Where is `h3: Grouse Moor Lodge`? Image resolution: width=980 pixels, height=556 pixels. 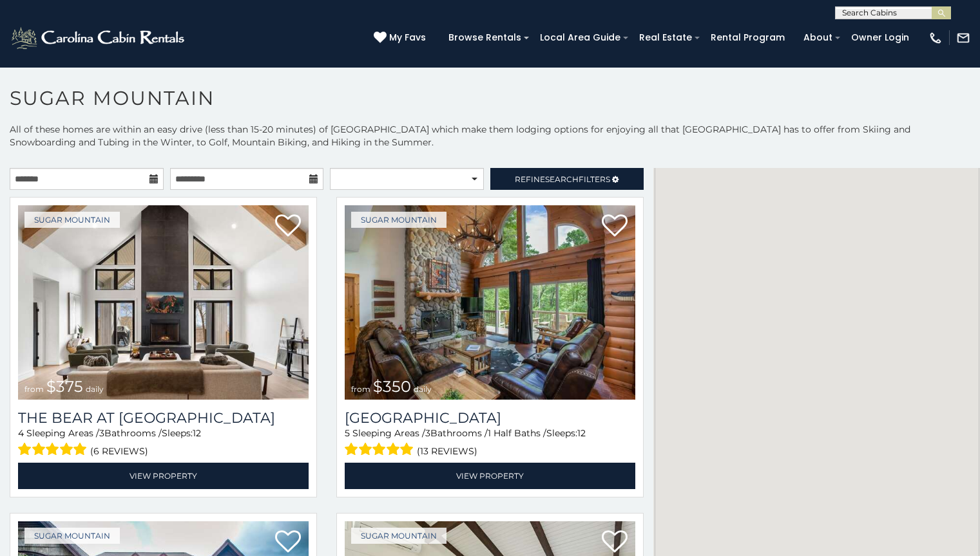 h3: Grouse Moor Lodge is located at coordinates (490, 418).